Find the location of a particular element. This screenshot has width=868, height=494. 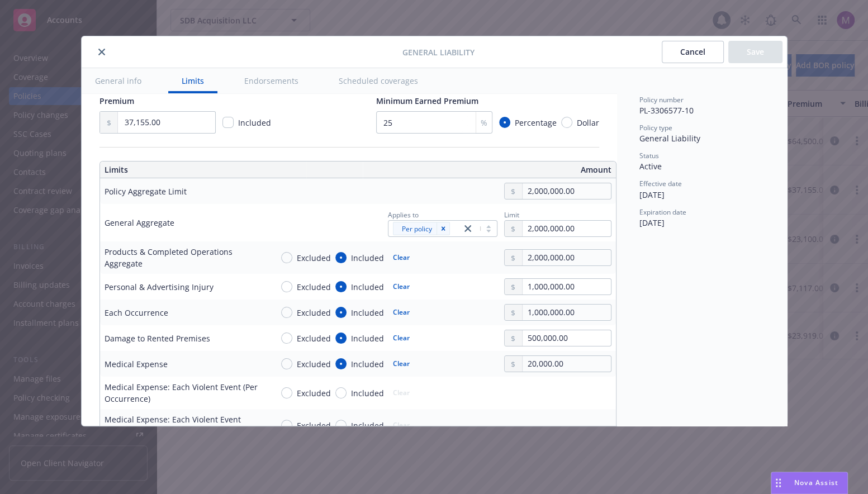

a: close is located at coordinates (468, 229).